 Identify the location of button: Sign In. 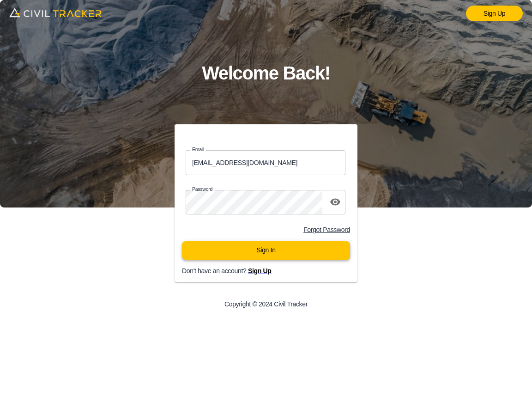
(266, 250).